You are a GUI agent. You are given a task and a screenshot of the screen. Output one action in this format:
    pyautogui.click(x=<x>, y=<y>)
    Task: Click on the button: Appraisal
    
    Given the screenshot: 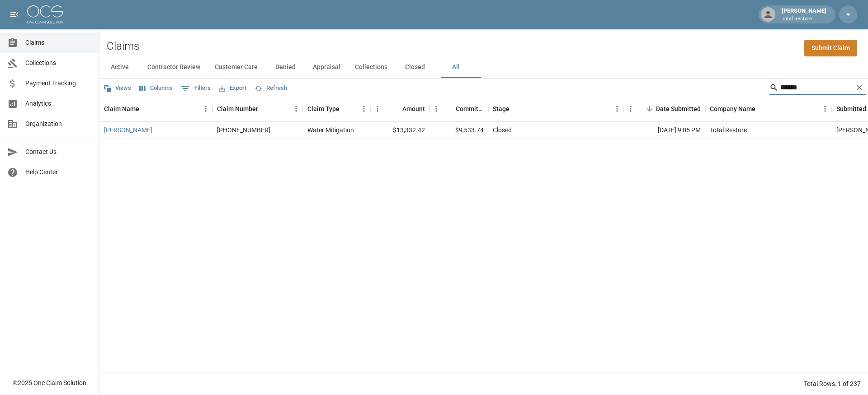 What is the action you would take?
    pyautogui.click(x=327, y=67)
    